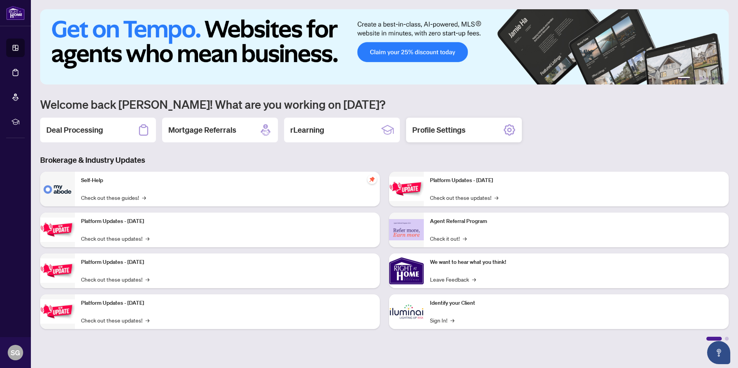 The width and height of the screenshot is (738, 368). I want to click on button: 5, so click(714, 78).